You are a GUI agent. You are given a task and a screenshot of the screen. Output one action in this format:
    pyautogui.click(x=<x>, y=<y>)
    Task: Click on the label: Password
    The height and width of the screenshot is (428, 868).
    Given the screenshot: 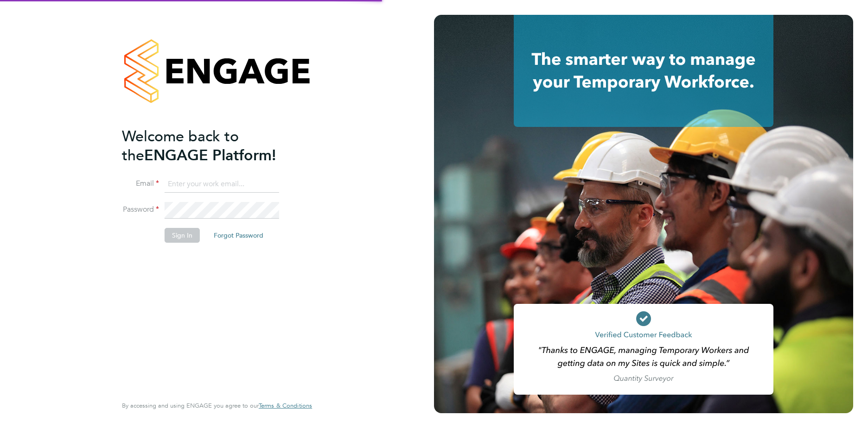 What is the action you would take?
    pyautogui.click(x=141, y=209)
    